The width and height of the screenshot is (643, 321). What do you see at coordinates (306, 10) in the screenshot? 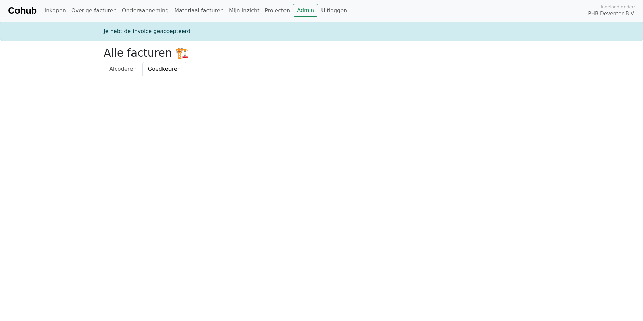
I see `a: Admin` at bounding box center [306, 10].